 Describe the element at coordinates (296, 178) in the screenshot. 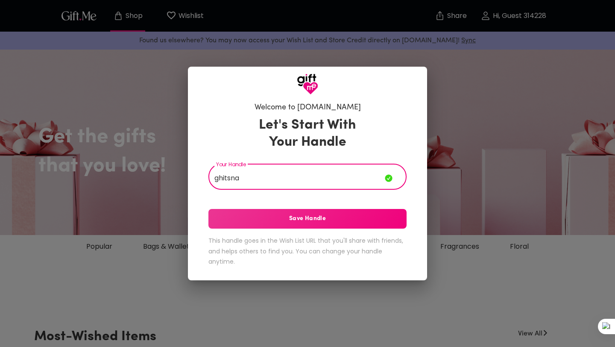

I see `input: Your Handle` at that location.